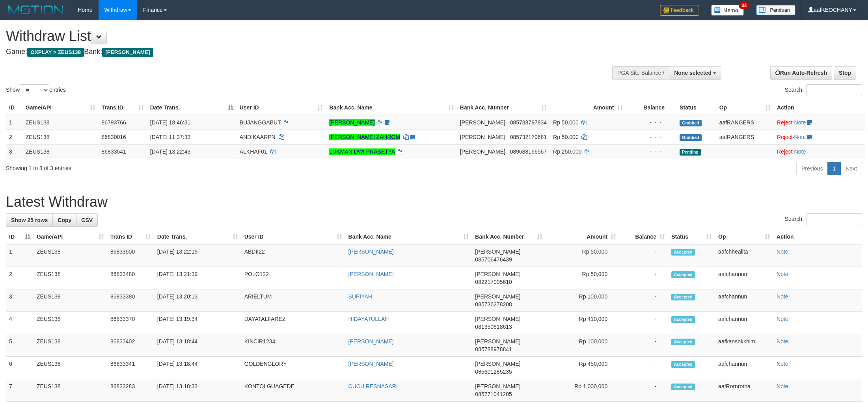 The height and width of the screenshot is (404, 868). I want to click on span: Copy 085736278208 to clipboard, so click(493, 305).